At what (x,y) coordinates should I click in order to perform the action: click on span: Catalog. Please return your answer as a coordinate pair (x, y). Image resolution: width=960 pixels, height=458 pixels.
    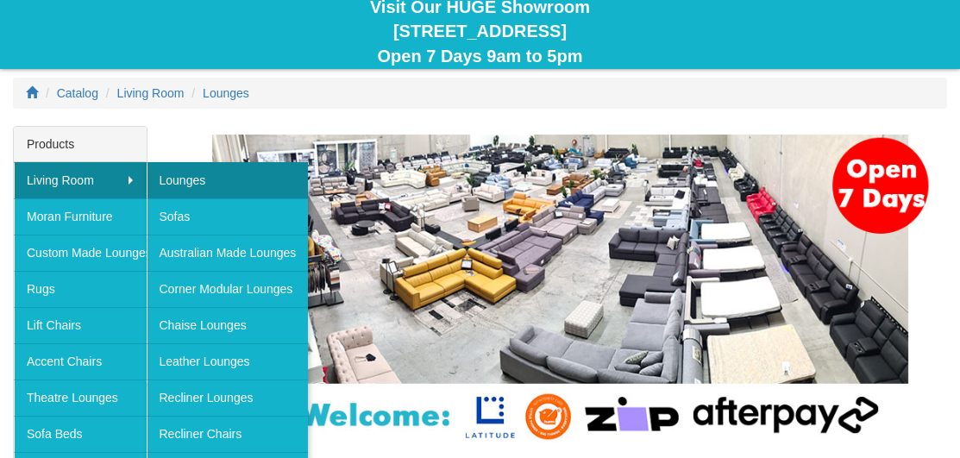
    Looking at the image, I should click on (78, 93).